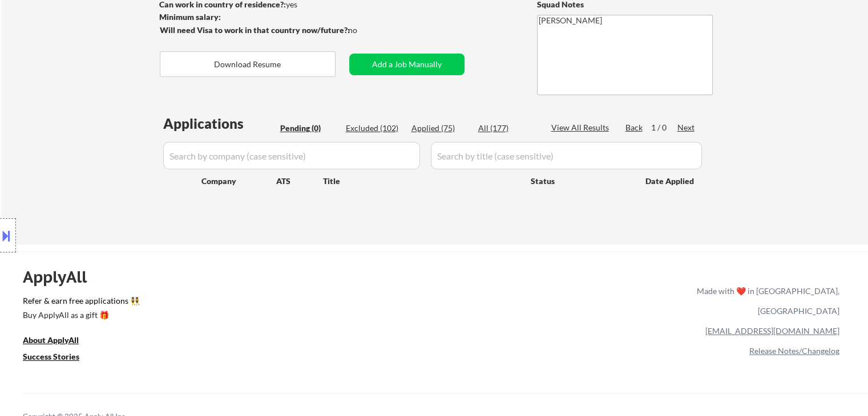  What do you see at coordinates (190, 16) in the screenshot?
I see `strong: Minimum salary:` at bounding box center [190, 16].